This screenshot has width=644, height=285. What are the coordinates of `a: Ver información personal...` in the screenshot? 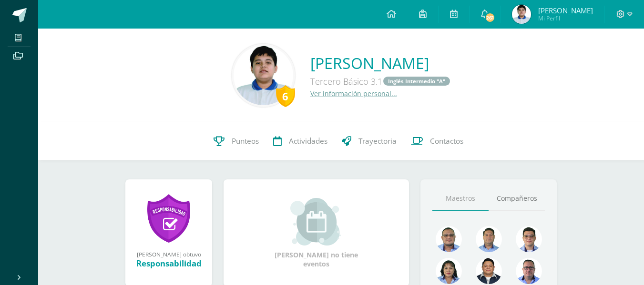 It's located at (353, 93).